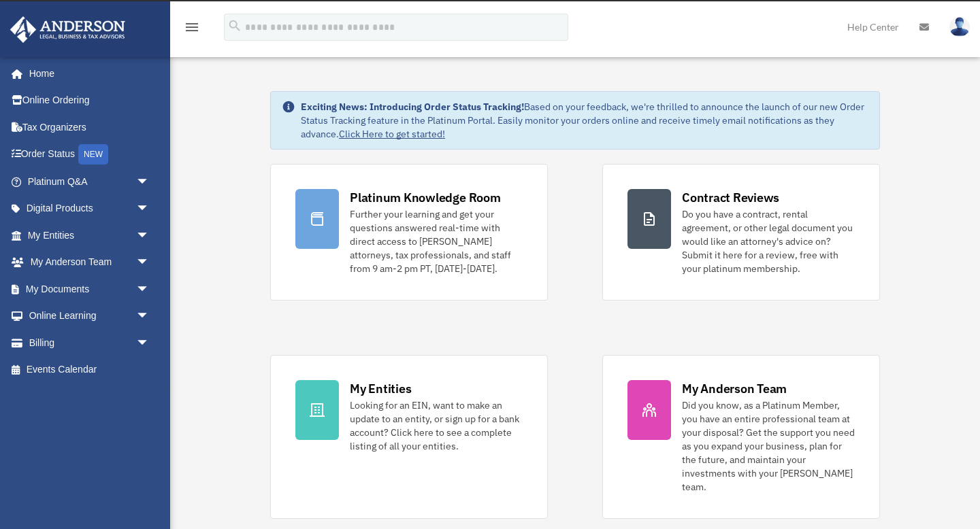 This screenshot has width=980, height=529. What do you see at coordinates (585, 121) in the screenshot?
I see `div: Based on your feedback, we're thrilled to announce the launch of our new Order Status Tracking fe...` at bounding box center [585, 121].